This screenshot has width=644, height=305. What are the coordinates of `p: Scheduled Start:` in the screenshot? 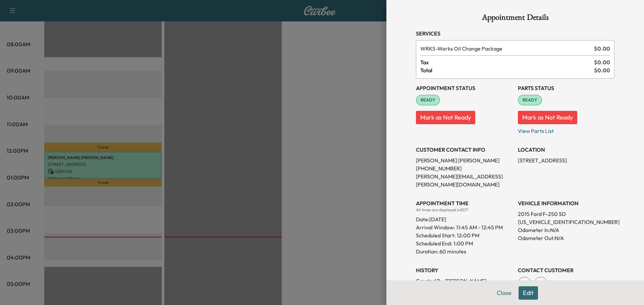 It's located at (436, 236).